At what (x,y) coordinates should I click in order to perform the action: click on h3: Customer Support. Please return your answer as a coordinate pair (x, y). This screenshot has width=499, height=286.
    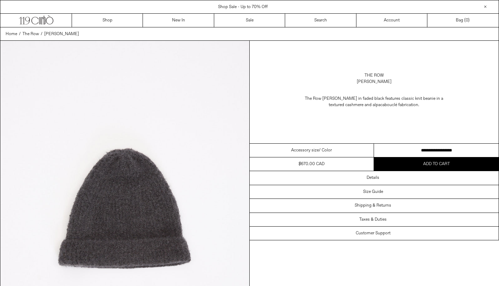
    Looking at the image, I should click on (373, 233).